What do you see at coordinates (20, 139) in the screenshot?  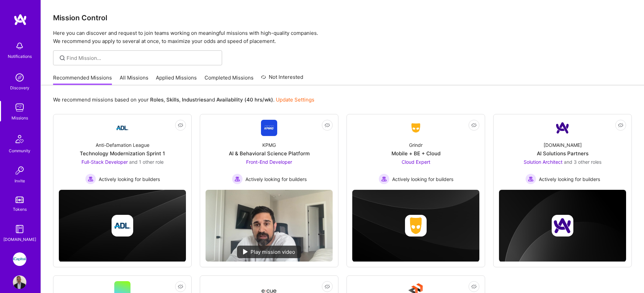 I see `img: Community` at bounding box center [20, 139].